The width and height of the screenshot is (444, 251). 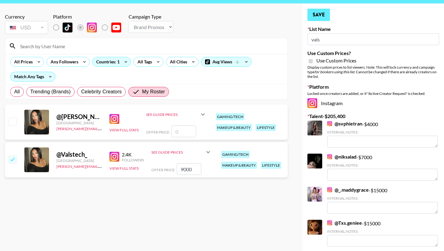 What do you see at coordinates (50, 92) in the screenshot?
I see `span: Trending (Brands)` at bounding box center [50, 92].